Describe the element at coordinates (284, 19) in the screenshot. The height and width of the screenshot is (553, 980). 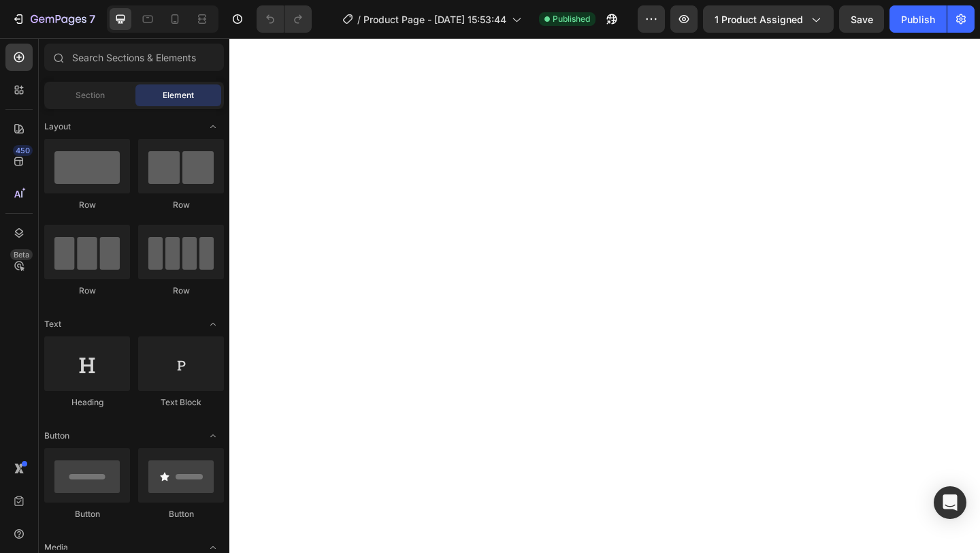
I see `div: Undo/Redo` at that location.